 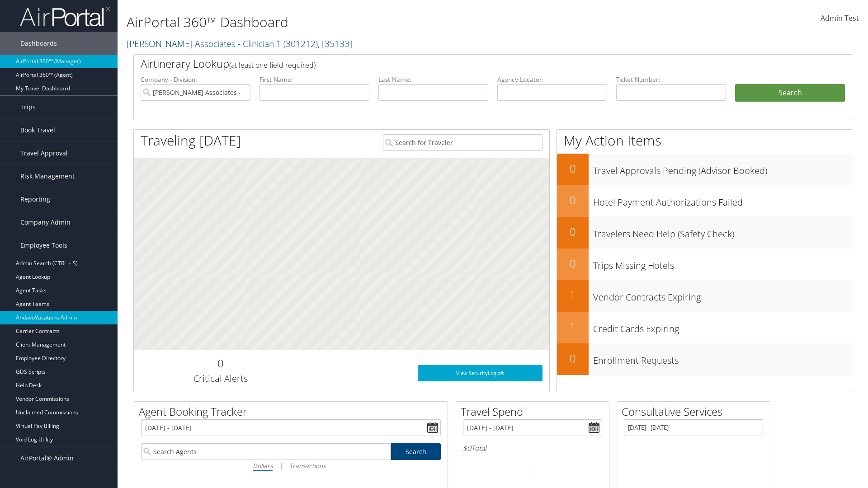 I want to click on a: Search, so click(x=416, y=451).